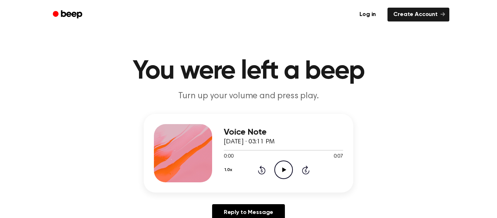 The height and width of the screenshot is (218, 497). I want to click on button: 1.0x, so click(229, 170).